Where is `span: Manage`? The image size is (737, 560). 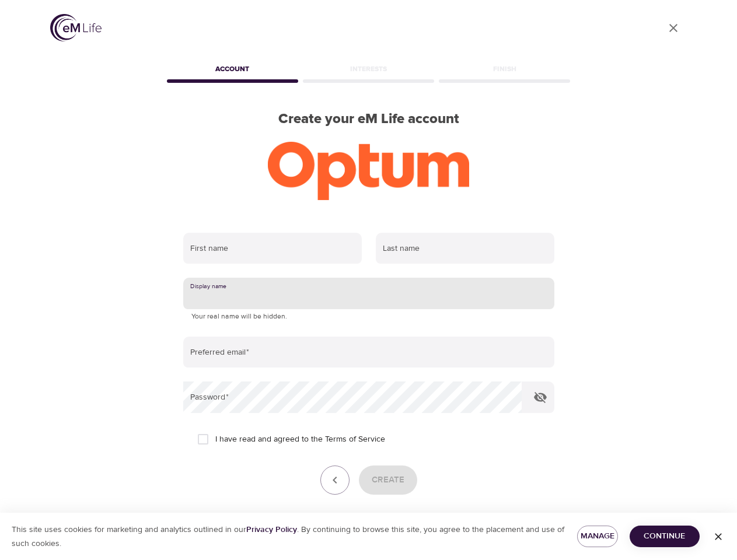
span: Manage is located at coordinates (597, 536).